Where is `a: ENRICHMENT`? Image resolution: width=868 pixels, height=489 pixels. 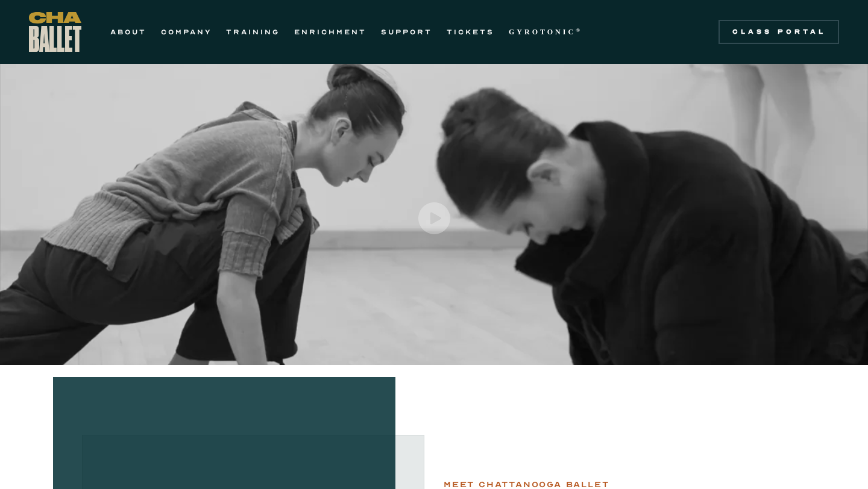 a: ENRICHMENT is located at coordinates (330, 32).